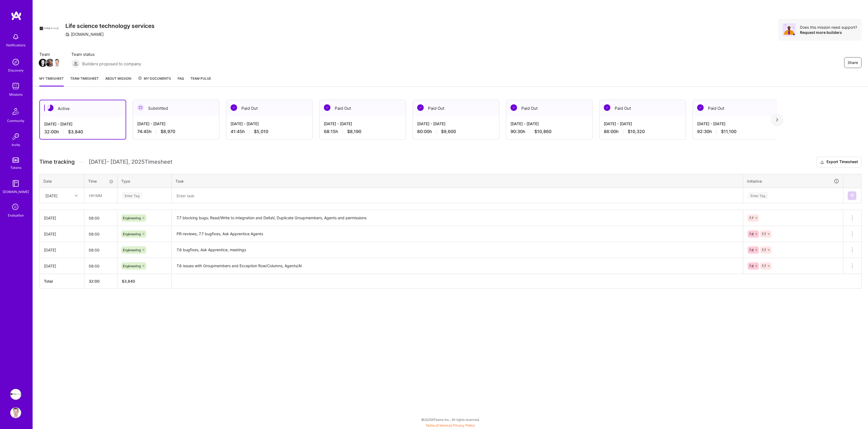 Image resolution: width=868 pixels, height=429 pixels. I want to click on textarea: 7.6 bugfixes, Ask Apprentice, meetings, so click(457, 250).